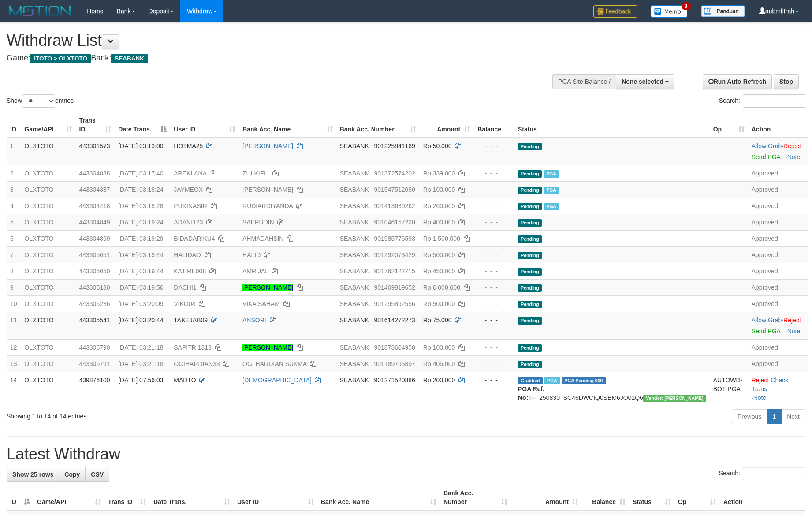 This screenshot has height=515, width=812. What do you see at coordinates (190, 174) in the screenshot?
I see `span: AREKLANA` at bounding box center [190, 174].